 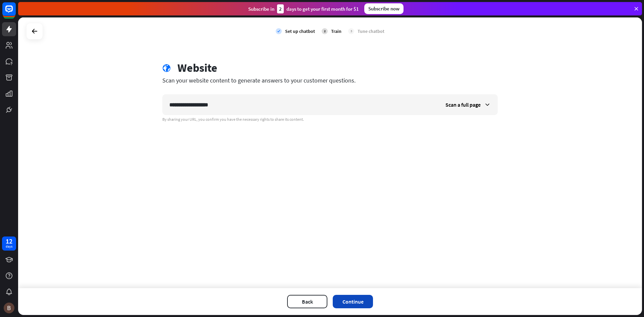 I want to click on div: Subscribe now, so click(x=384, y=9).